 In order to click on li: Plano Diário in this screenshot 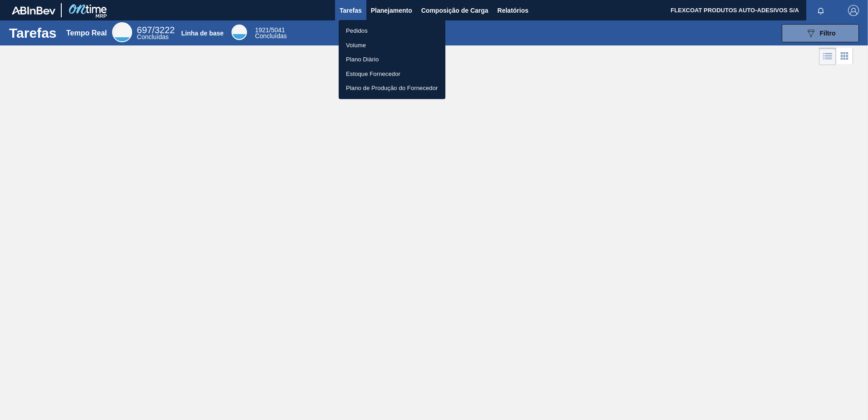, I will do `click(392, 59)`.